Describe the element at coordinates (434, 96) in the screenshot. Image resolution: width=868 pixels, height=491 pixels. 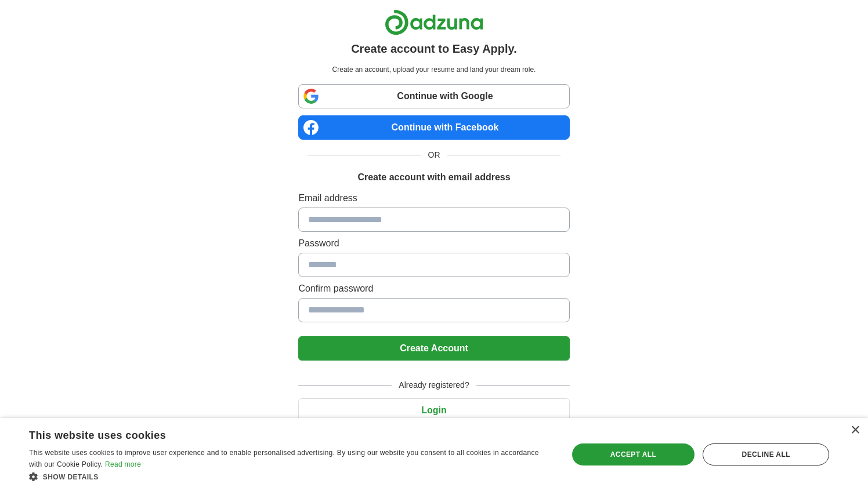
I see `a: Continue with Google` at that location.